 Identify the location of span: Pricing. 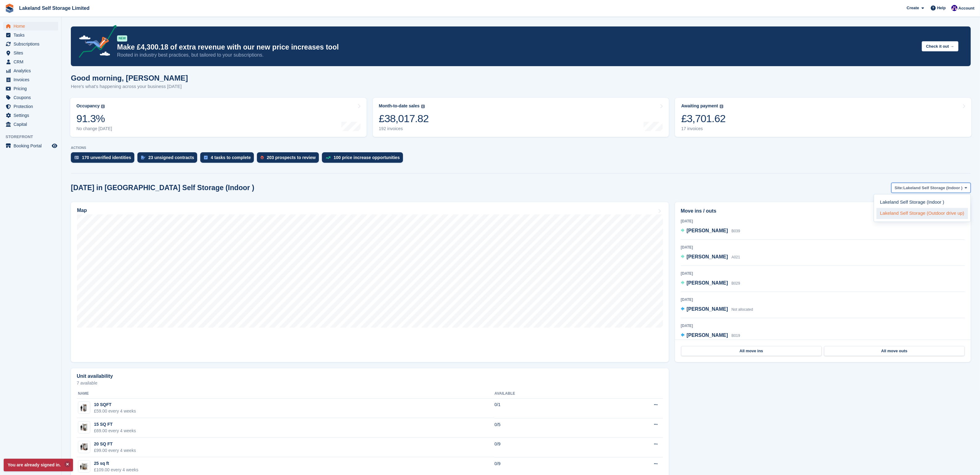
(32, 89).